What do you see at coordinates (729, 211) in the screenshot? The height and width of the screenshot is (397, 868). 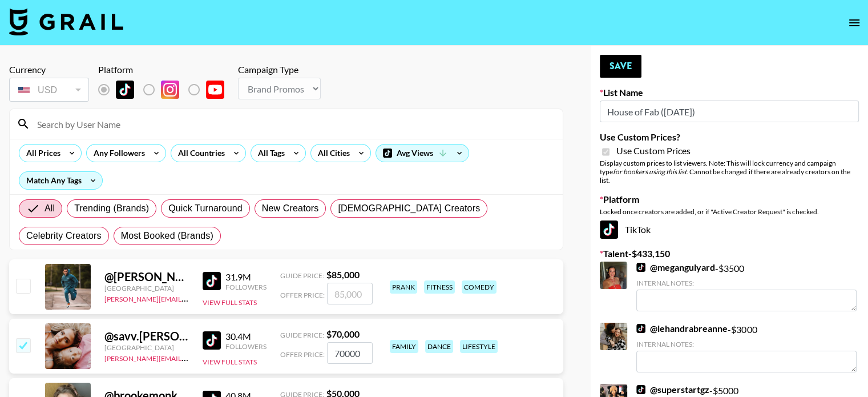 I see `div: Locked once creators are added, or if "Active Creator Request" is checked.` at bounding box center [729, 211].